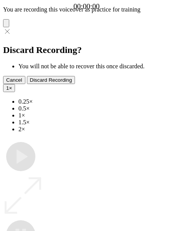  Describe the element at coordinates (94, 66) in the screenshot. I see `li: You will not be able to recover this once discarded.` at that location.